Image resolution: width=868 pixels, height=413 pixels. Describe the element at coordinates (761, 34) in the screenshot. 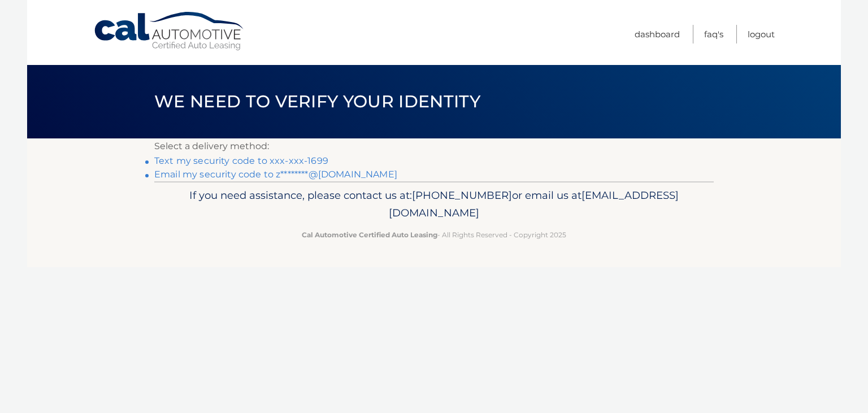

I see `a: Logout` at that location.